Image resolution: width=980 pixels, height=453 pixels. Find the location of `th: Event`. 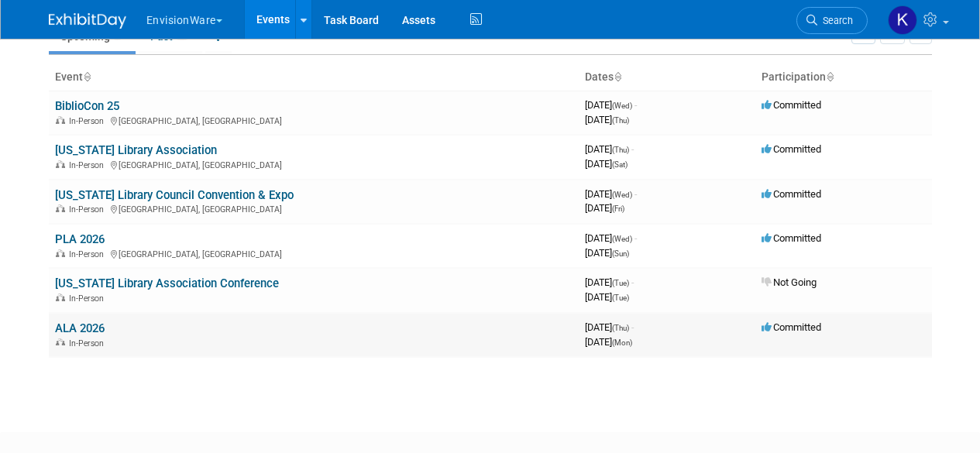

th: Event is located at coordinates (313, 78).